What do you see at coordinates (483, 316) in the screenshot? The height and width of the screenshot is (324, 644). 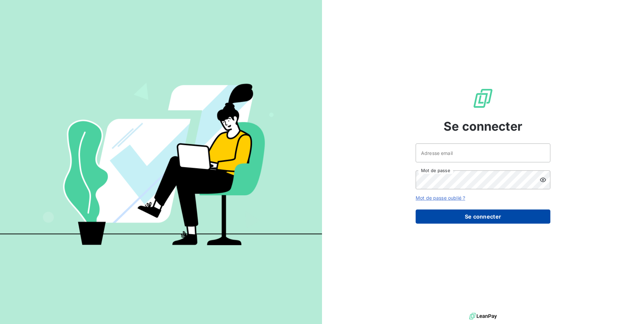 I see `img: logo` at bounding box center [483, 316].